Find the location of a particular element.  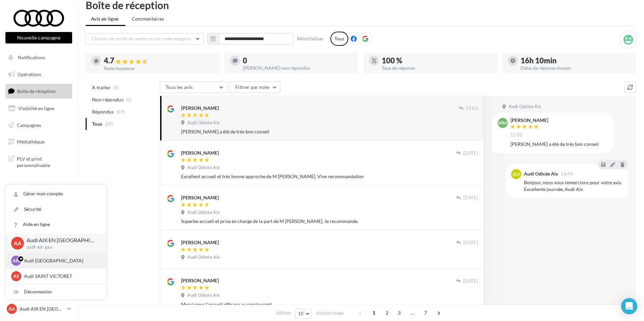

a: Sécurité is located at coordinates (56, 209).